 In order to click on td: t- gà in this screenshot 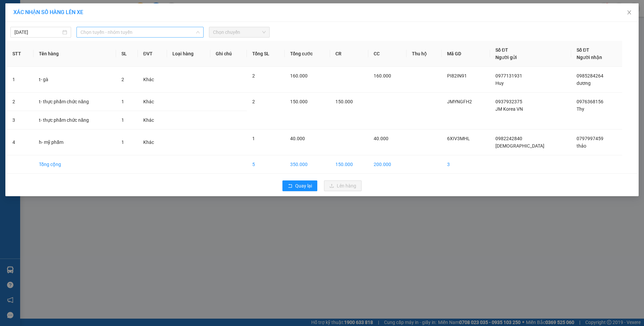, I will do `click(75, 79)`.